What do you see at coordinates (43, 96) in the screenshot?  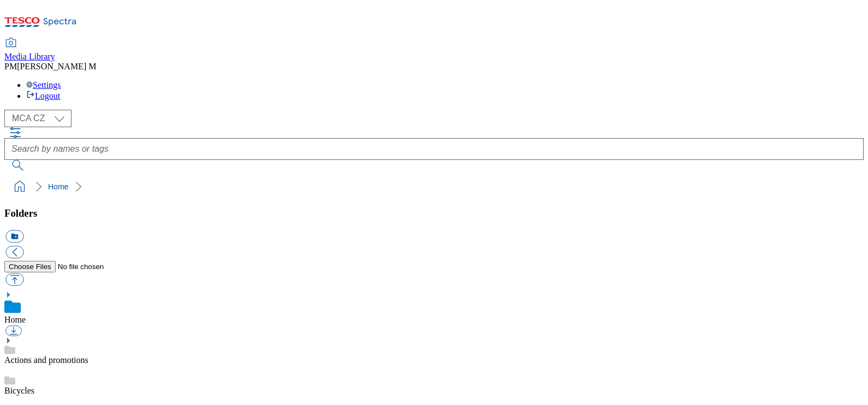 I see `a: Logout` at bounding box center [43, 96].